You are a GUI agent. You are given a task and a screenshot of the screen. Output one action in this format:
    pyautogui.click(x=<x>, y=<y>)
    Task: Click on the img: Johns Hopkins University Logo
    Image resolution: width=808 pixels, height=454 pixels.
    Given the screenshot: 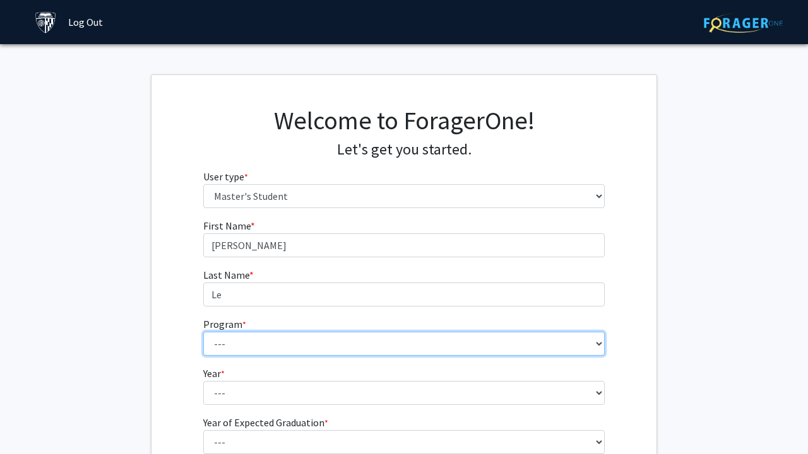 What is the action you would take?
    pyautogui.click(x=45, y=22)
    